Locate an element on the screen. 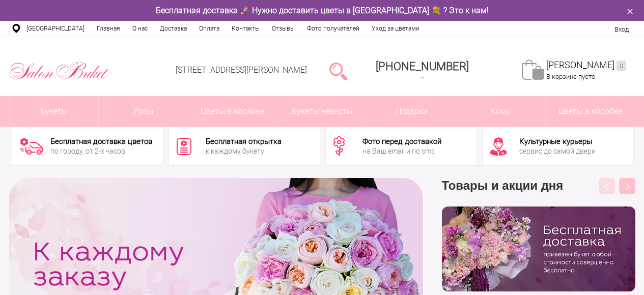 The image size is (644, 295). a: Букеты is located at coordinates (54, 111).